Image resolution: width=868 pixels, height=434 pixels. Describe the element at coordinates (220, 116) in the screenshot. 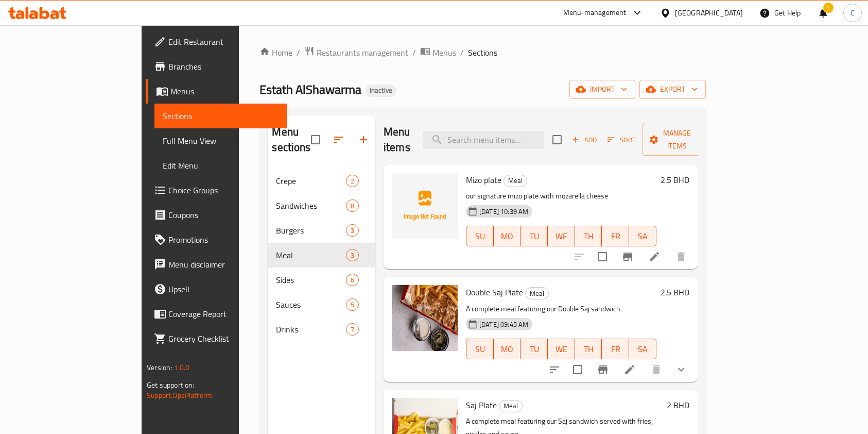

I see `a: Sections` at that location.